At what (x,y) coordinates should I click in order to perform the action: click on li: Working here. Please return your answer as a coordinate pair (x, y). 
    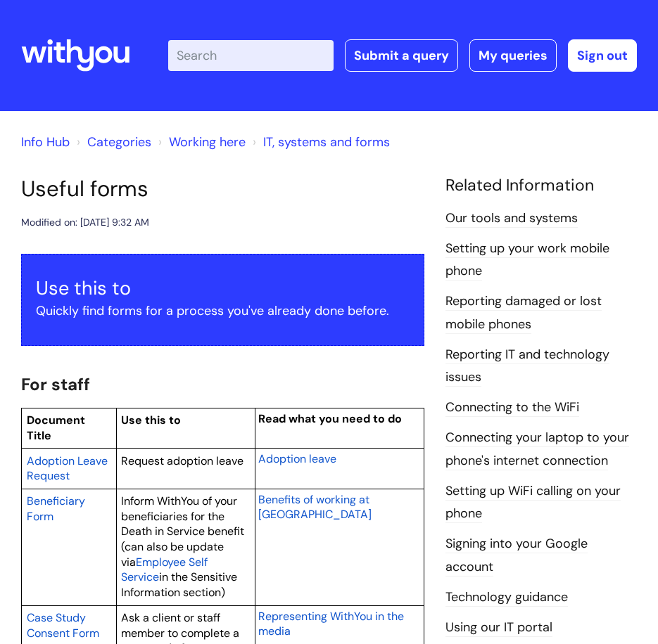
    Looking at the image, I should click on (200, 142).